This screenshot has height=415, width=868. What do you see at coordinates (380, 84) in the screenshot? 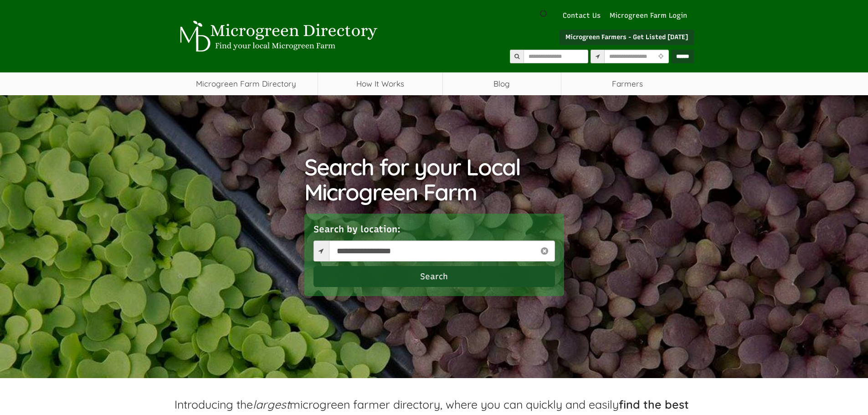
I see `a: How It Works` at bounding box center [380, 84].